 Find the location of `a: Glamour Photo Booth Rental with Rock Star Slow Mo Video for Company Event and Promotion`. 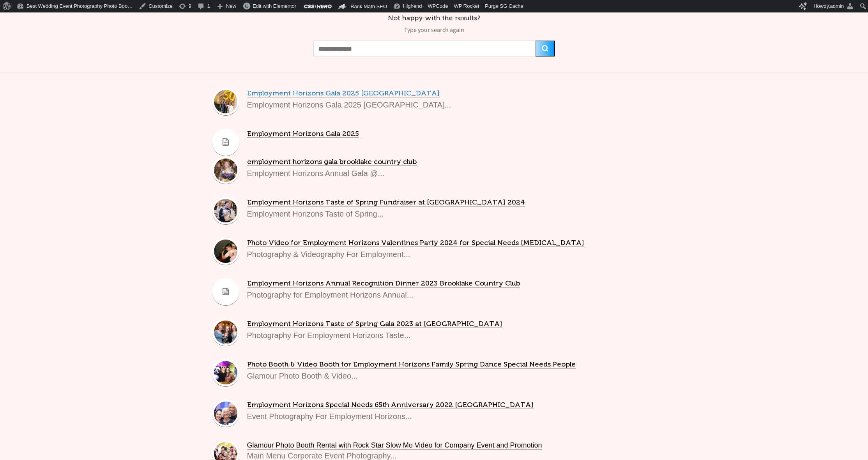

a: Glamour Photo Booth Rental with Rock Star Slow Mo Video for Company Event and Promotion is located at coordinates (394, 445).